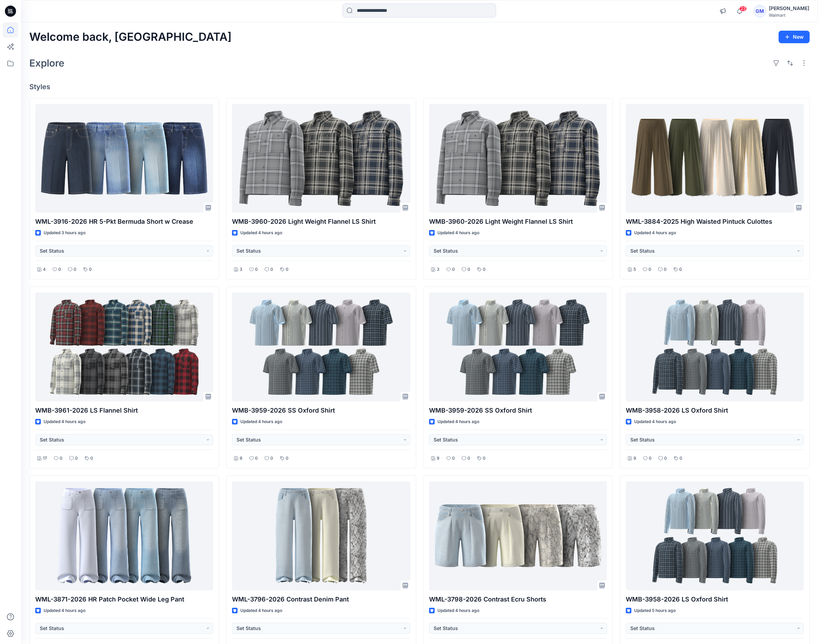  I want to click on a: WML-3916-2026 HR 5-Pkt Bermuda Short w Crease, so click(125, 158).